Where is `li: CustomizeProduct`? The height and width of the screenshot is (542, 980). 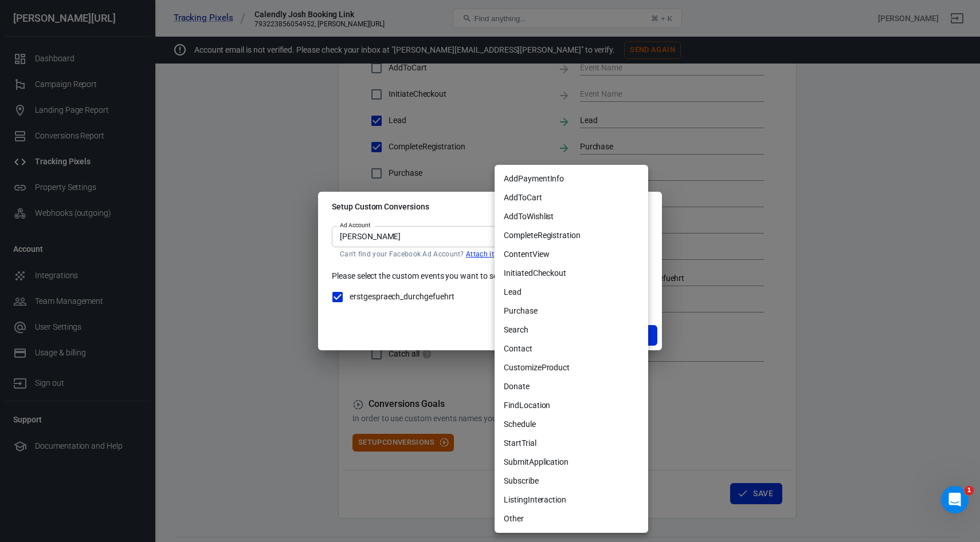
li: CustomizeProduct is located at coordinates (571, 368).